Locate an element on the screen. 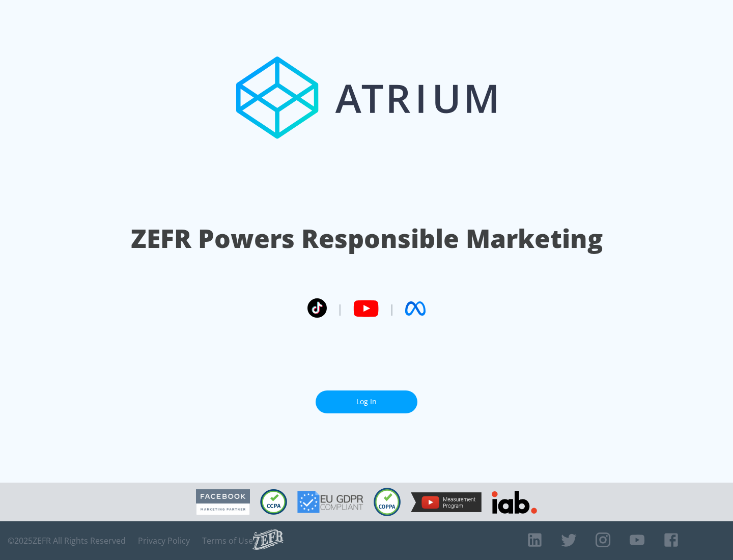  img: IAB is located at coordinates (514, 502).